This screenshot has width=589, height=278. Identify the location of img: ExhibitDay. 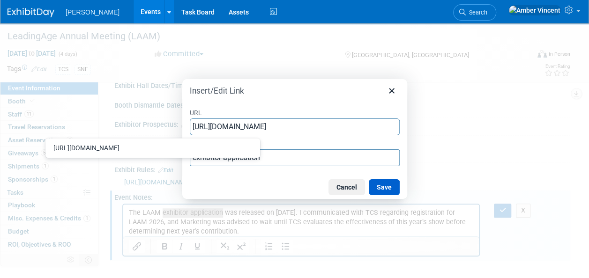
(31, 13).